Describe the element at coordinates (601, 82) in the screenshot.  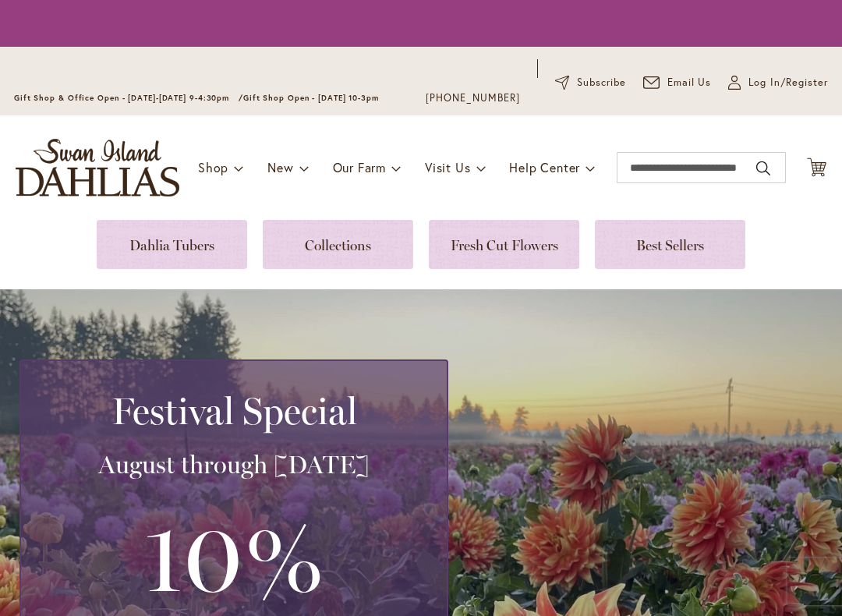
I see `span: Subscribe` at that location.